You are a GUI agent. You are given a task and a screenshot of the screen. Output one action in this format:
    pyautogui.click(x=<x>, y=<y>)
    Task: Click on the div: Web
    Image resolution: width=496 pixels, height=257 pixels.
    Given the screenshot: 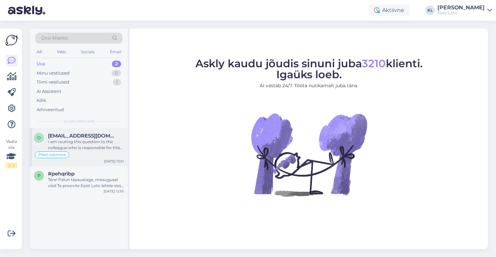 What is the action you would take?
    pyautogui.click(x=61, y=52)
    